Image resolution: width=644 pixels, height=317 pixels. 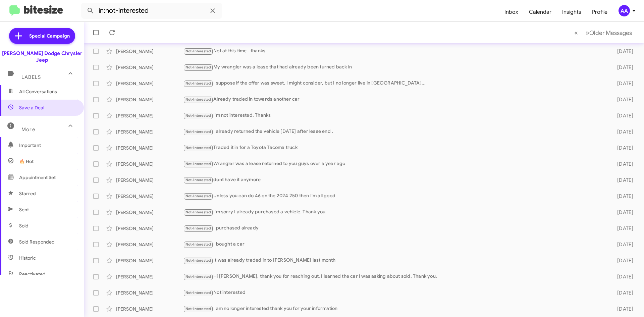 I want to click on span: Sold Responded, so click(x=37, y=242).